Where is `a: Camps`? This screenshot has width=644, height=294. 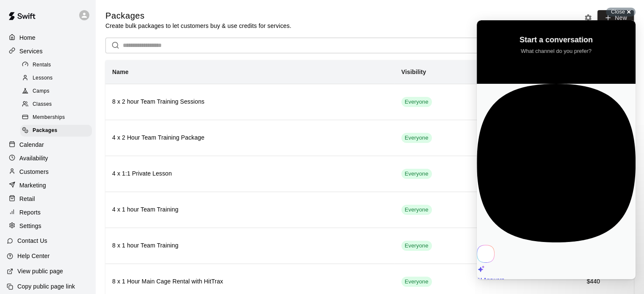
a: Camps is located at coordinates (57, 91).